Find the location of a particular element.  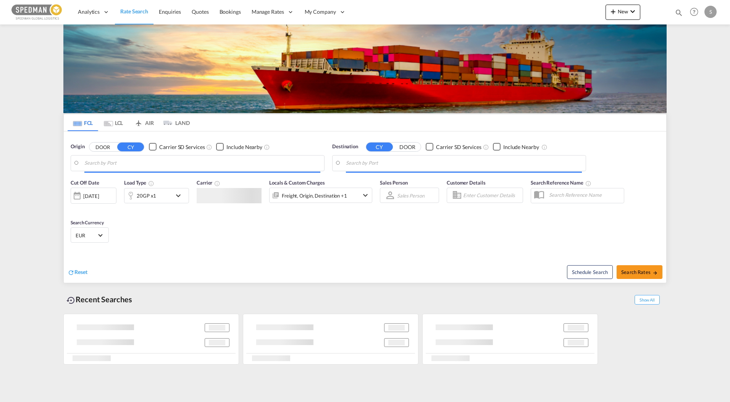

div: 20GP x1icon-chevron-down is located at coordinates (157, 196).